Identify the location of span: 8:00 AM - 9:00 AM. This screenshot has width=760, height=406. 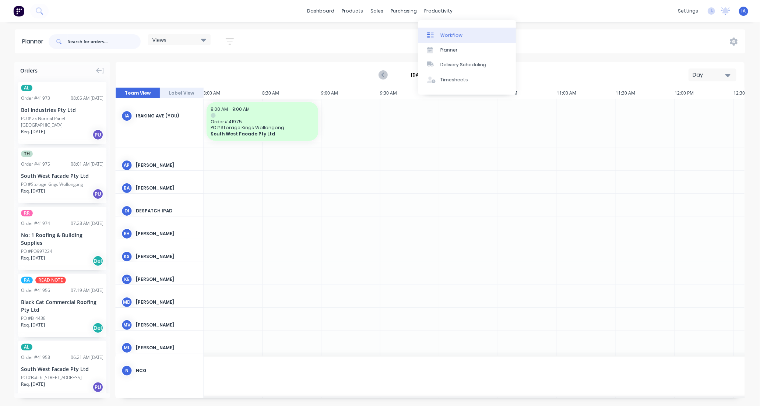
(230, 109).